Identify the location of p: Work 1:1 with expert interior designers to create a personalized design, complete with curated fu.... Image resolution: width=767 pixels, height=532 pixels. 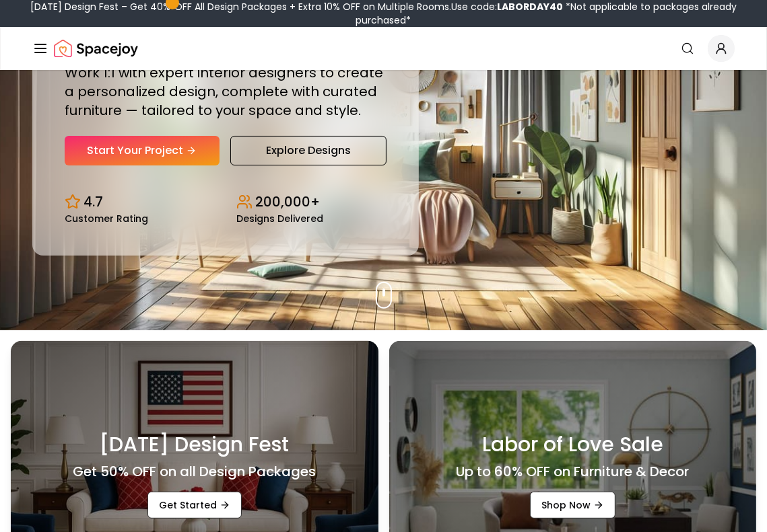
(225, 92).